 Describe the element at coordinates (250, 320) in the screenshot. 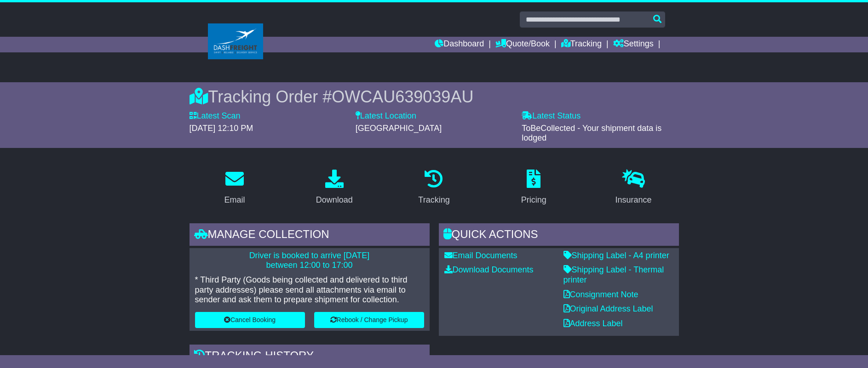

I see `button: Cancel Booking` at that location.